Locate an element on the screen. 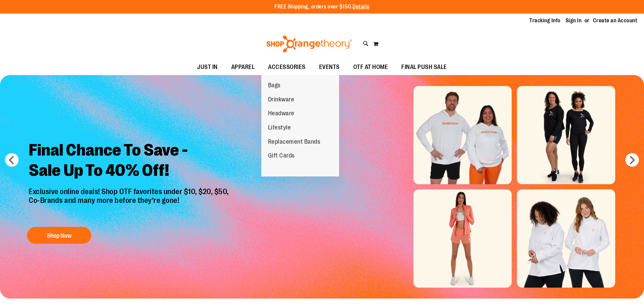 This screenshot has height=308, width=644. a: Headware is located at coordinates (281, 113).